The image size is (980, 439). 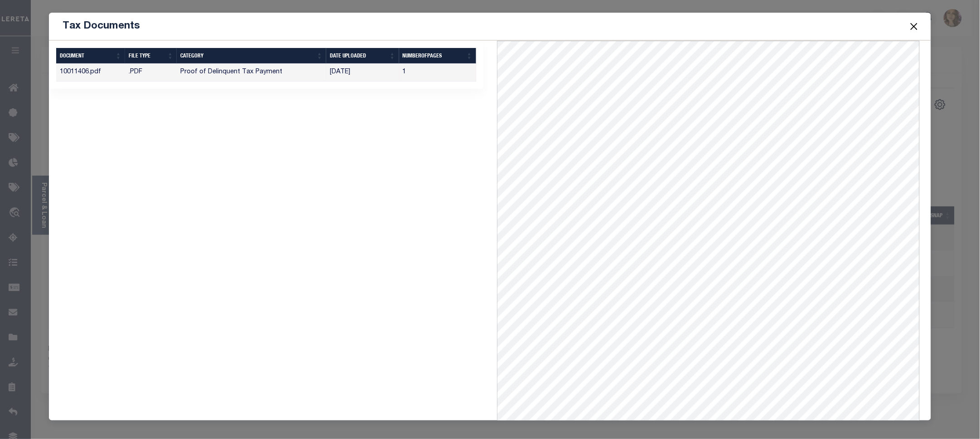 I want to click on td: Proof of Delinquent Tax Payment, so click(x=252, y=72).